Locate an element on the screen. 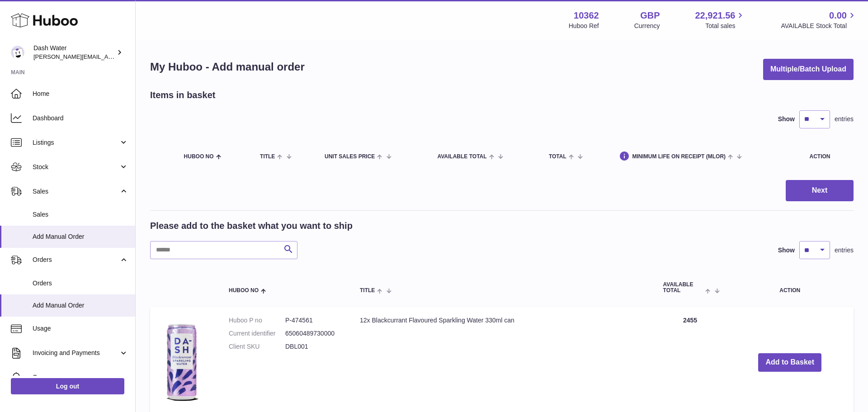 The width and height of the screenshot is (868, 412). dd: DBL001 is located at coordinates (314, 346).